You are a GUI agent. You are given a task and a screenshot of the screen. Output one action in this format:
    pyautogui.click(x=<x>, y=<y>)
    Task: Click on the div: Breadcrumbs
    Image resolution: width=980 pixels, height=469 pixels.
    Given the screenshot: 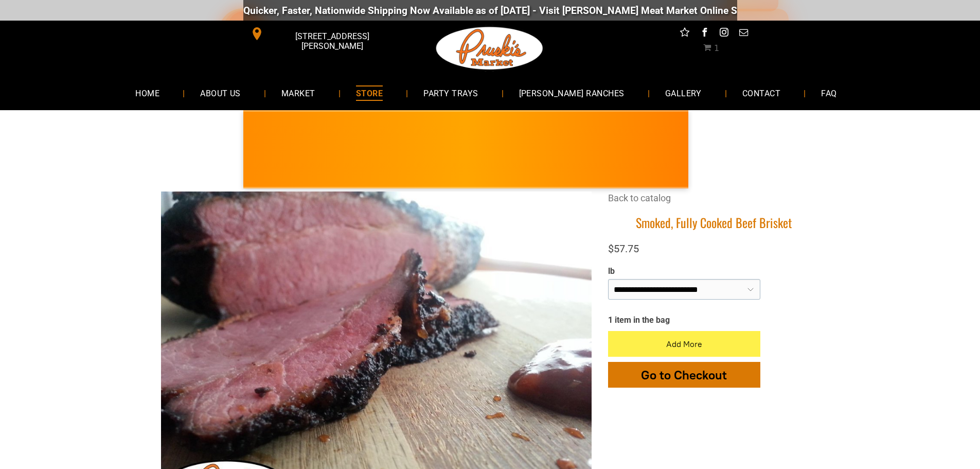 What is the action you would take?
    pyautogui.click(x=714, y=203)
    